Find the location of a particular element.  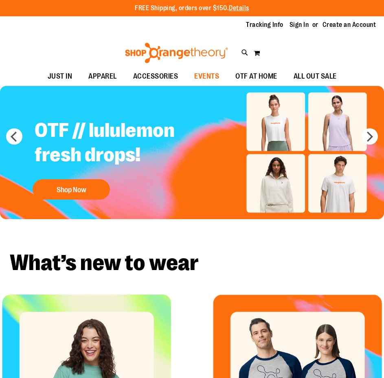

span: JUST IN is located at coordinates (60, 76).